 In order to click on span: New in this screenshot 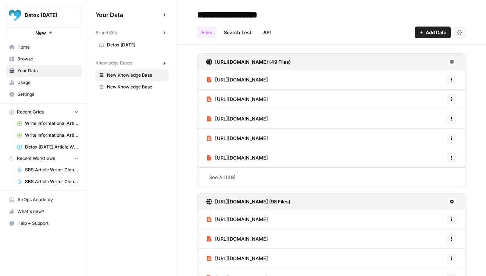, I will do `click(40, 33)`.